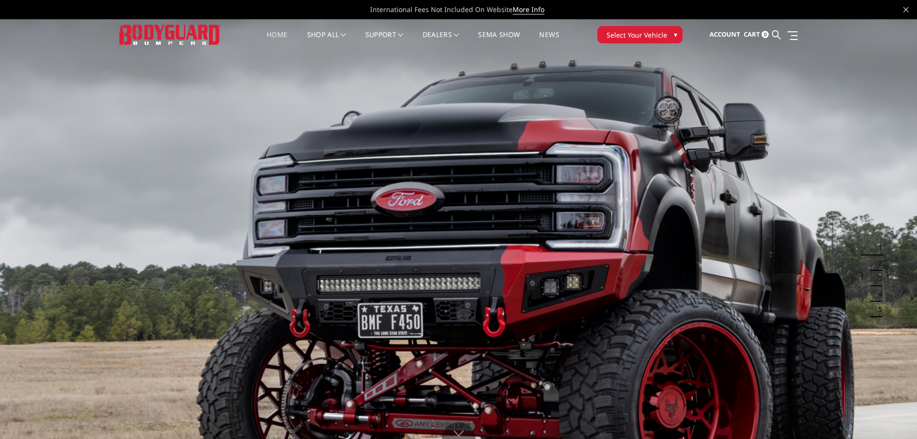  What do you see at coordinates (384, 40) in the screenshot?
I see `a: Support` at bounding box center [384, 40].